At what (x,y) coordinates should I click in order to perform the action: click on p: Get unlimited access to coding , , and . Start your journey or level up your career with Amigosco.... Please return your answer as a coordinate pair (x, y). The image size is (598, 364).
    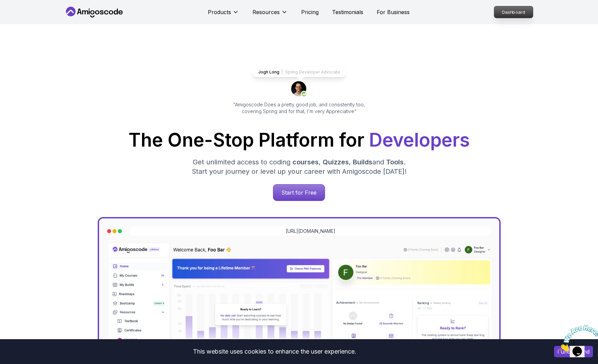
    Looking at the image, I should click on (299, 167).